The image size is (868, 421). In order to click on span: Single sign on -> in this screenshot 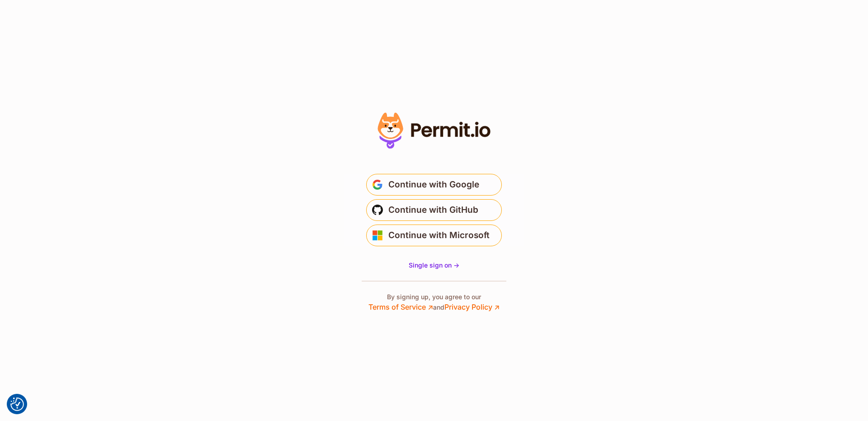, I will do `click(434, 265)`.